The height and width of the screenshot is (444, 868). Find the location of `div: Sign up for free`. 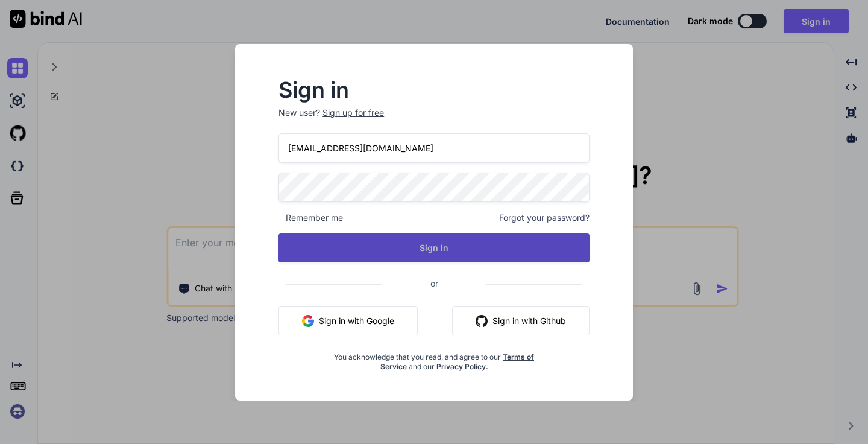

div: Sign up for free is located at coordinates (353, 113).